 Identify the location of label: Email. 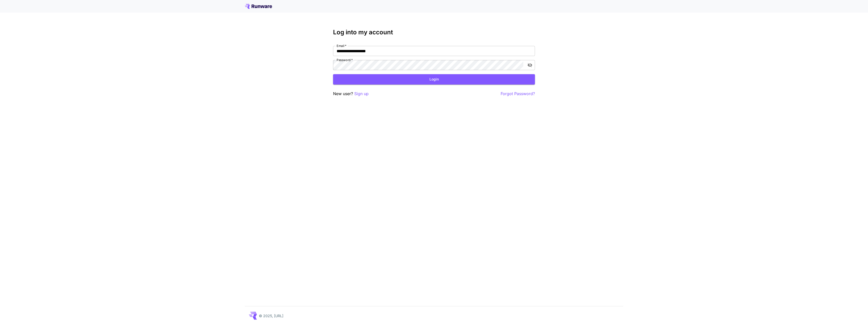
(341, 46).